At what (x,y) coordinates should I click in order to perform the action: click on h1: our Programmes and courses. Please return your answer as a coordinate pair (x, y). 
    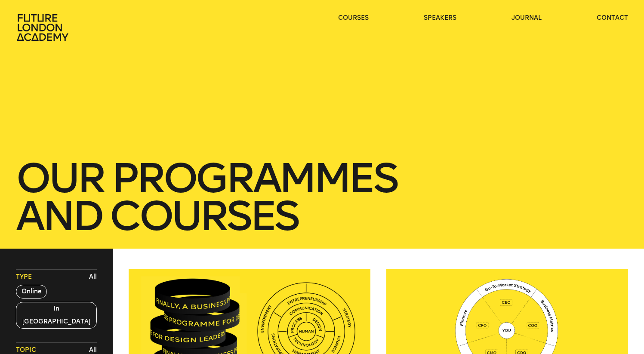
    Looking at the image, I should click on (322, 197).